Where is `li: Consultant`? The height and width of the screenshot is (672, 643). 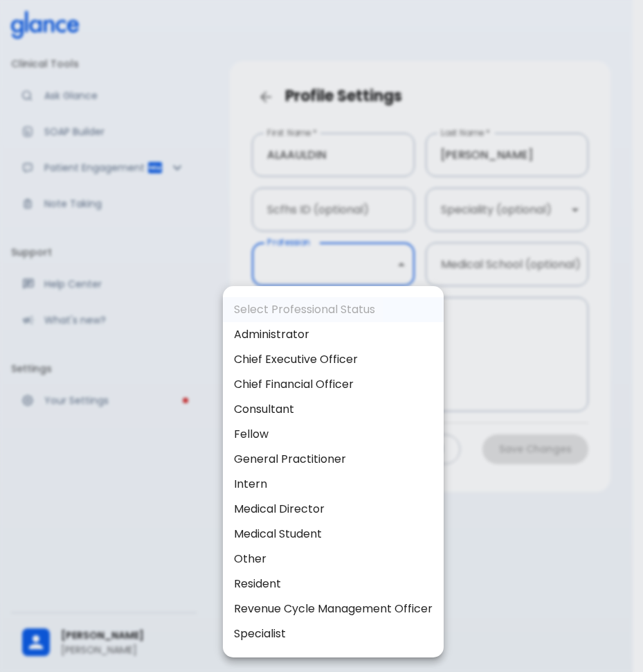 li: Consultant is located at coordinates (333, 409).